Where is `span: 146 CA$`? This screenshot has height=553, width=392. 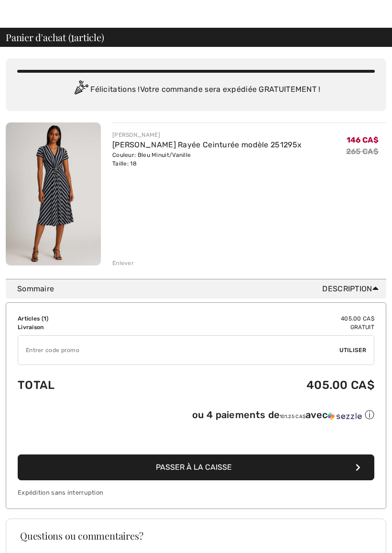 span: 146 CA$ is located at coordinates (363, 140).